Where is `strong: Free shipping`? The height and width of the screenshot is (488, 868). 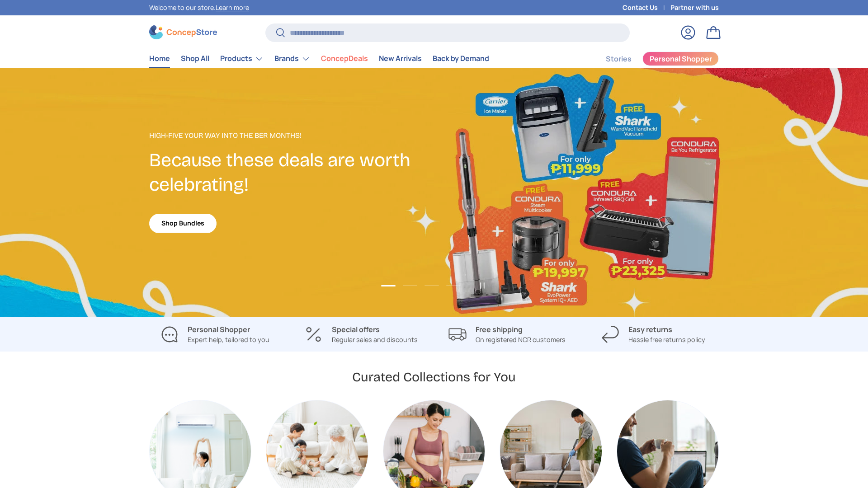
strong: Free shipping is located at coordinates (499, 329).